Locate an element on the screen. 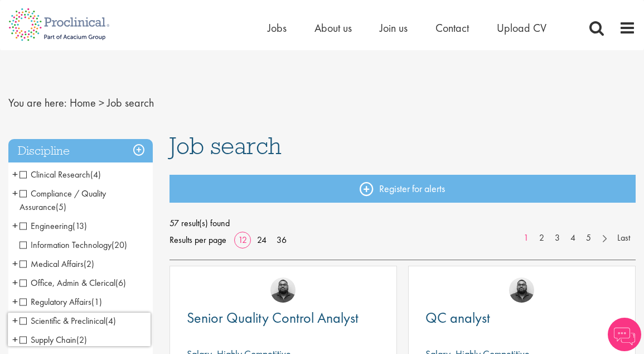 This screenshot has width=644, height=354. a: breadcrumb link is located at coordinates (83, 103).